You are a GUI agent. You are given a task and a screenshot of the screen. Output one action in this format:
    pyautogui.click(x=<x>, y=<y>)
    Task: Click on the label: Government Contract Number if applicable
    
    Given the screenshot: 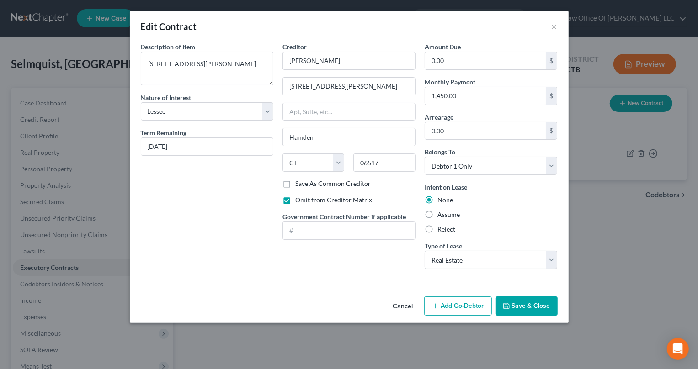 What is the action you would take?
    pyautogui.click(x=344, y=217)
    